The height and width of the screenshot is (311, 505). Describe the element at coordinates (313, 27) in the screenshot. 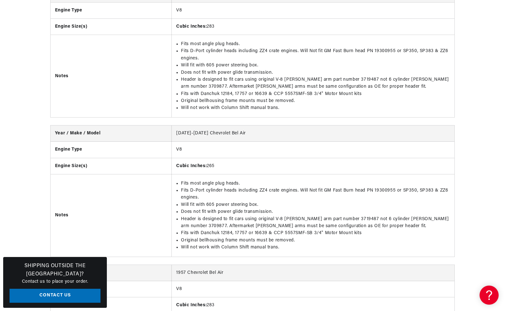

I see `td: 283` at that location.